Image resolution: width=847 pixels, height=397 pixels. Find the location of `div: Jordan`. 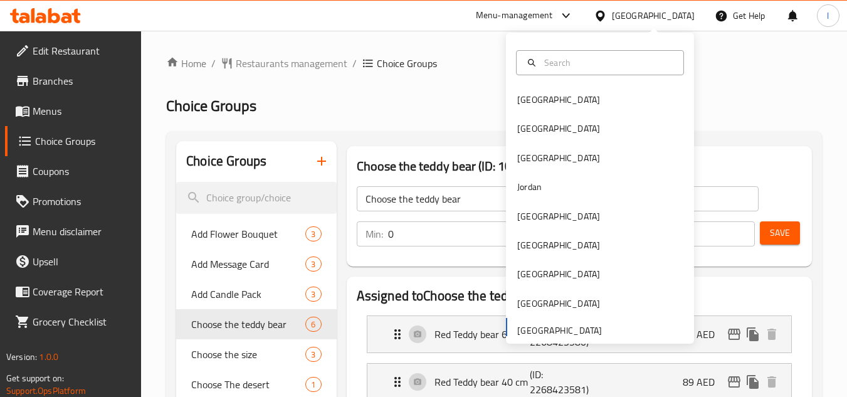

div: Jordan is located at coordinates (529, 187).